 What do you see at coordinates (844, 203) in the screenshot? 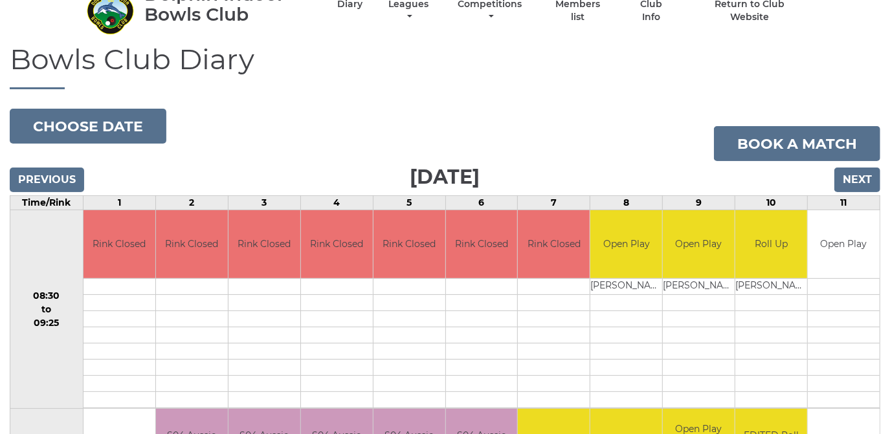
I see `td: 11` at bounding box center [844, 203].